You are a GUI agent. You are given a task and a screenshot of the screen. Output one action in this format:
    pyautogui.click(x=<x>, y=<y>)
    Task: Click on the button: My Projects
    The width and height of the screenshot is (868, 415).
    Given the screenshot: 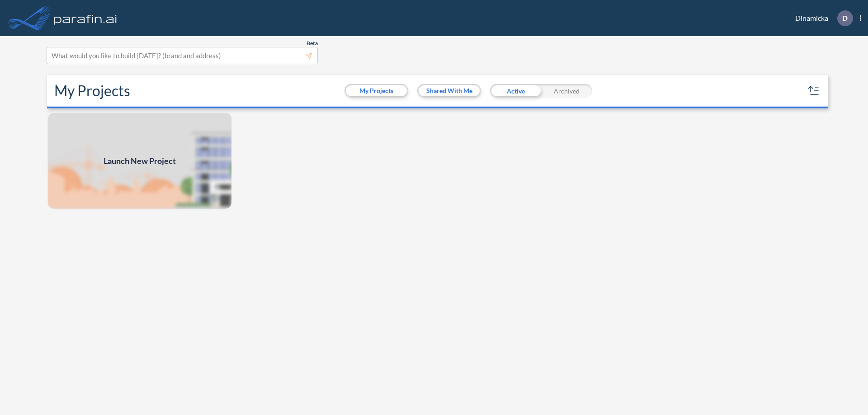 What is the action you would take?
    pyautogui.click(x=376, y=91)
    